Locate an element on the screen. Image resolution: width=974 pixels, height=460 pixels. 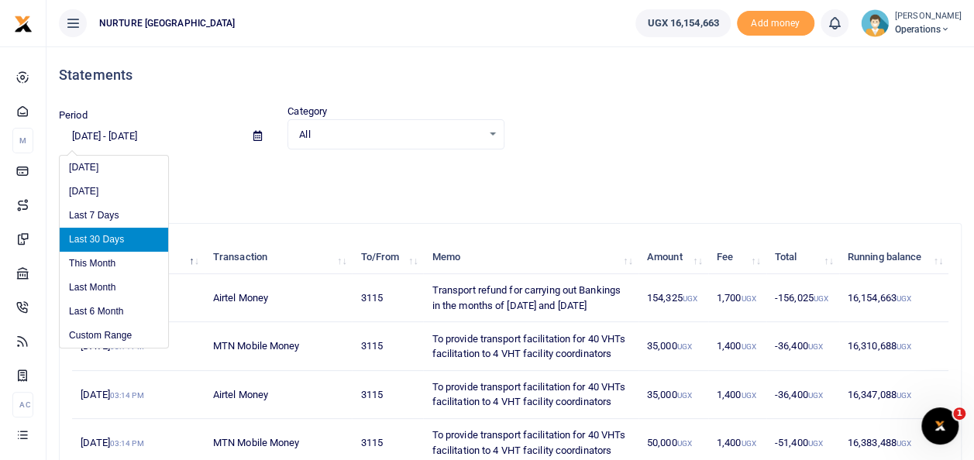
p: Download is located at coordinates (510, 176).